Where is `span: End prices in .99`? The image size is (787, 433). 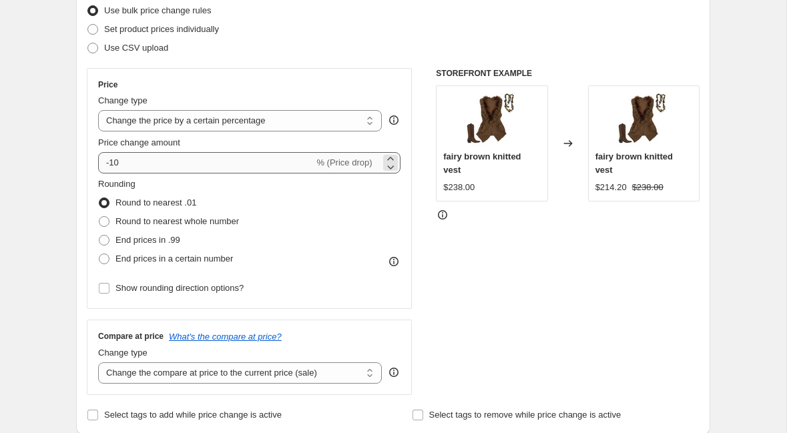
span: End prices in .99 is located at coordinates (148, 240).